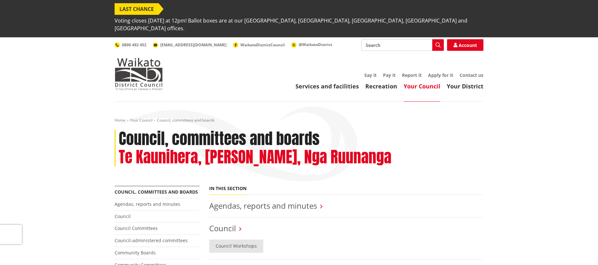 The height and width of the screenshot is (265, 598). What do you see at coordinates (236, 246) in the screenshot?
I see `a: Council Workshops` at bounding box center [236, 246].